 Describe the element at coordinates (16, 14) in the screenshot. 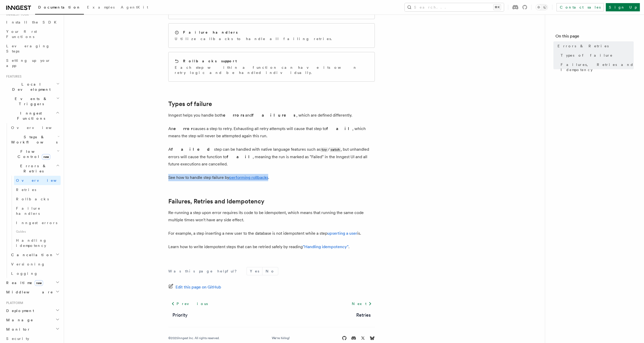

I see `span: Inngest tour` at that location.